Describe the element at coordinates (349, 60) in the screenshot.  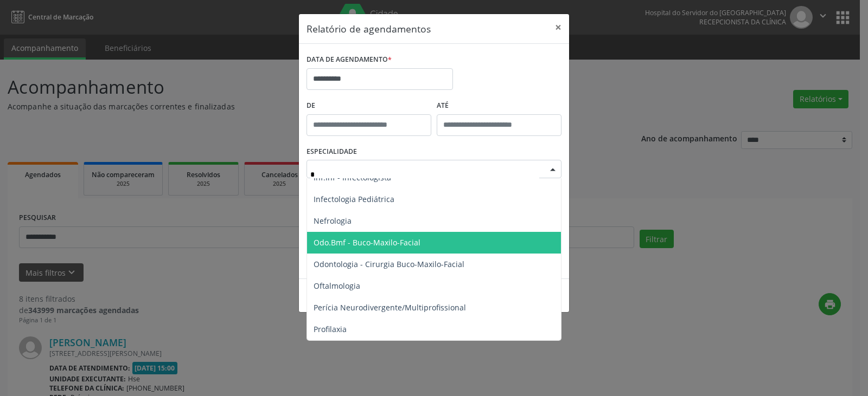
I see `label: DATA DE AGENDAMENTO` at that location.